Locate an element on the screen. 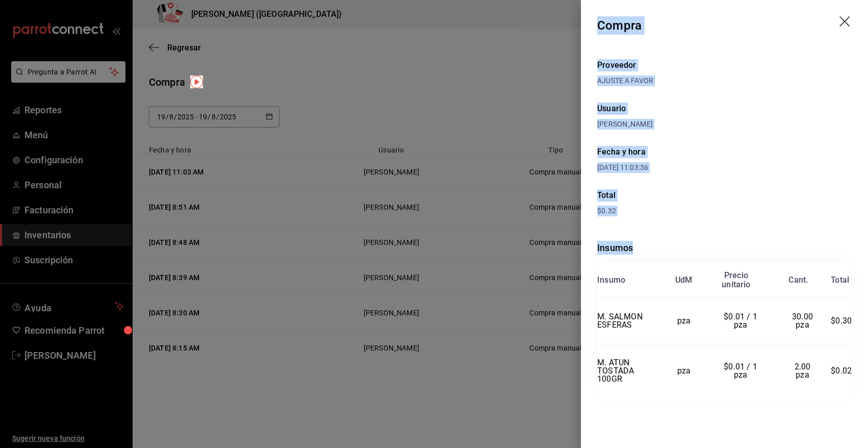  td: M. ATUN TOSTADA 100GR is located at coordinates (629, 371).